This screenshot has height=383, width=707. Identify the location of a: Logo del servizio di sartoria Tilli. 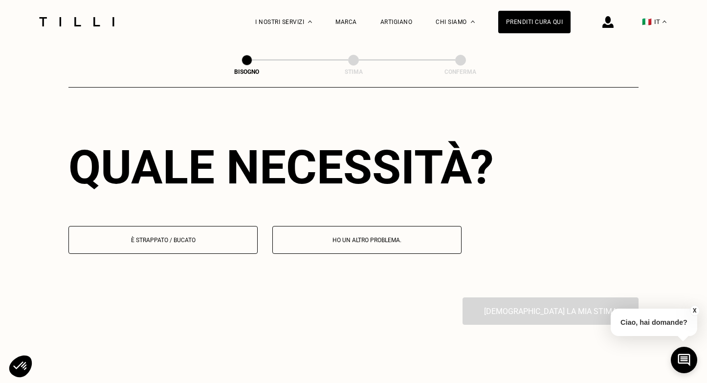
(77, 22).